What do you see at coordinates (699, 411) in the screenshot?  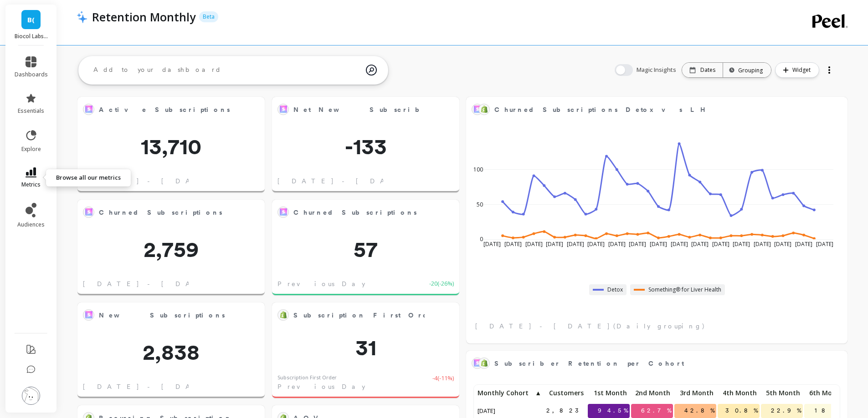 I see `span: 42.8%` at bounding box center [699, 411].